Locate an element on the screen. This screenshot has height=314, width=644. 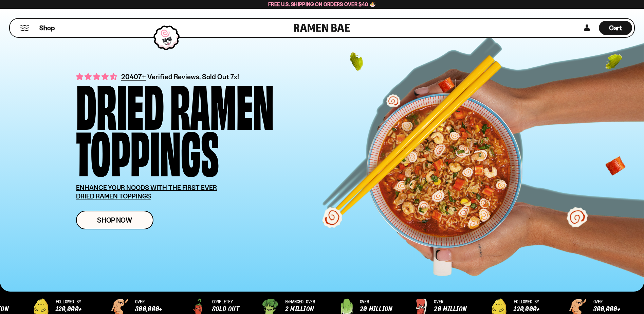
span: Free U.S. Shipping on Orders over $40 🍜 is located at coordinates (322, 4).